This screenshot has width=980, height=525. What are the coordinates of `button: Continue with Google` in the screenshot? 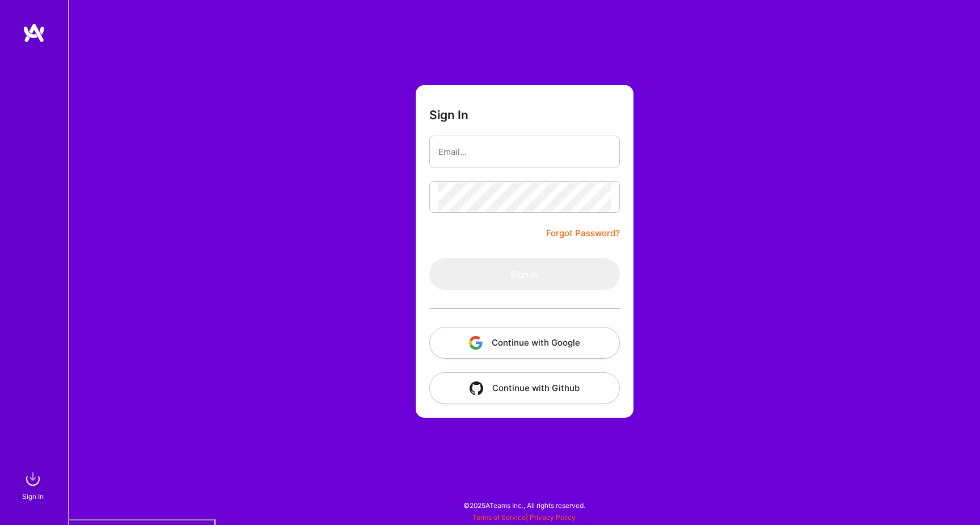 It's located at (525, 343).